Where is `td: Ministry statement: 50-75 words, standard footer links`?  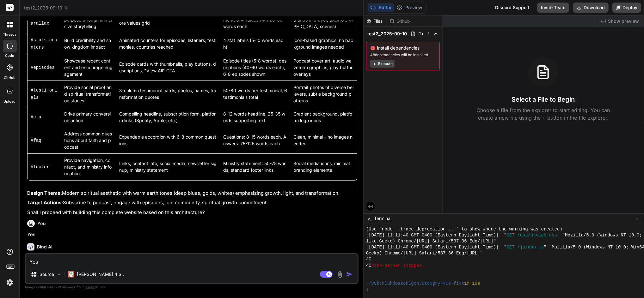 td: Ministry statement: 50-75 words, standard footer links is located at coordinates (255, 167).